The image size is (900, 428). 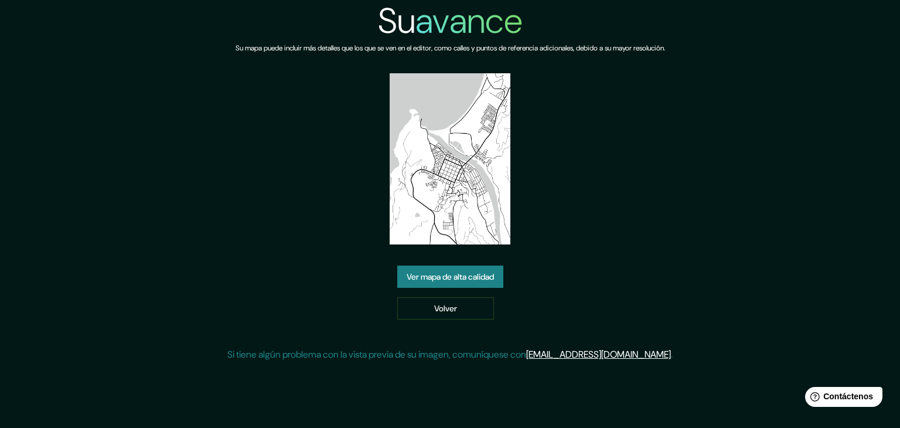 I want to click on img: vista previa del mapa creado, so click(x=450, y=159).